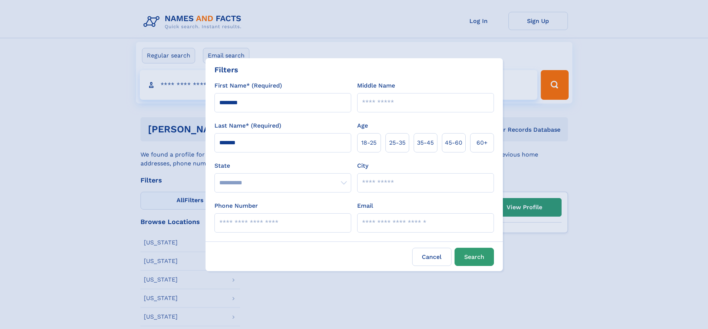 This screenshot has width=708, height=329. What do you see at coordinates (425, 143) in the screenshot?
I see `span: 35‑45` at bounding box center [425, 143].